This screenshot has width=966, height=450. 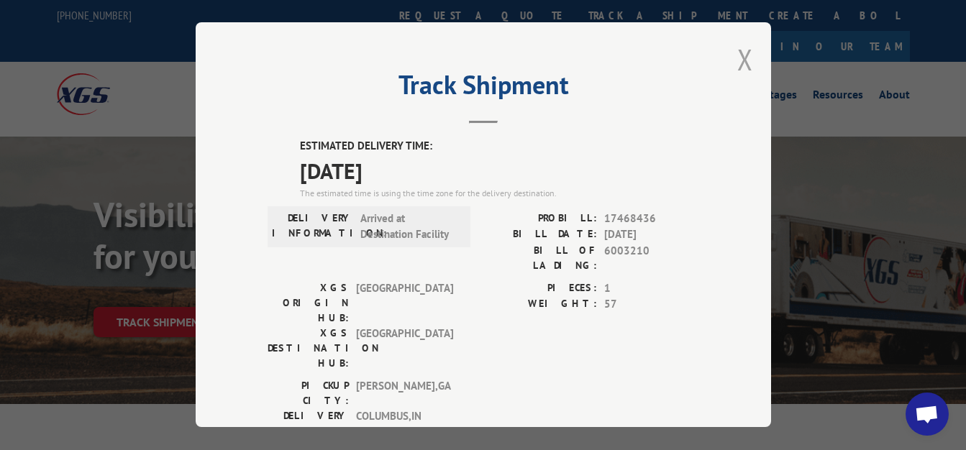 I want to click on label: DELIVERY INFORMATION:, so click(x=312, y=227).